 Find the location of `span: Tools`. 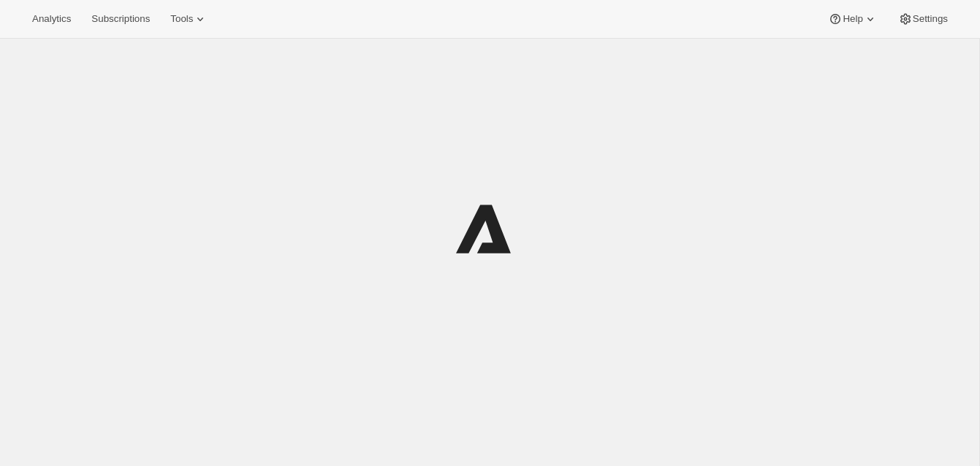

span: Tools is located at coordinates (181, 19).